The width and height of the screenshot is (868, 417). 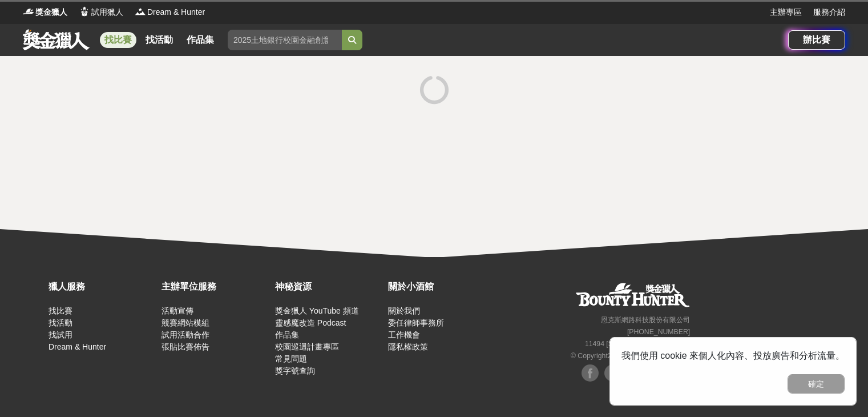 What do you see at coordinates (185, 323) in the screenshot?
I see `a: 競賽網站模組` at bounding box center [185, 323].